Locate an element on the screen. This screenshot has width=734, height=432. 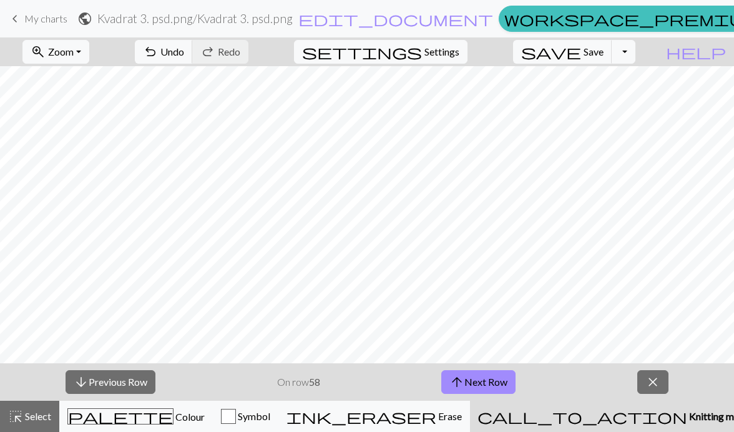
button: Colour is located at coordinates (136, 417).